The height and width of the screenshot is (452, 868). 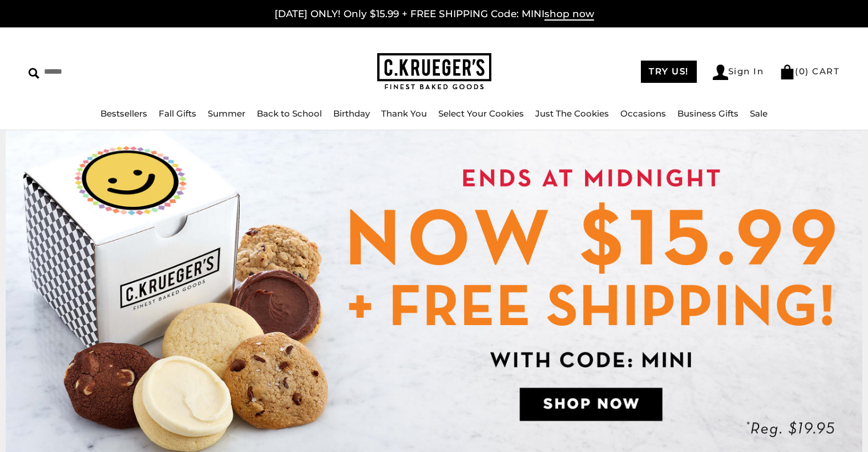 What do you see at coordinates (124, 113) in the screenshot?
I see `a: Bestsellers` at bounding box center [124, 113].